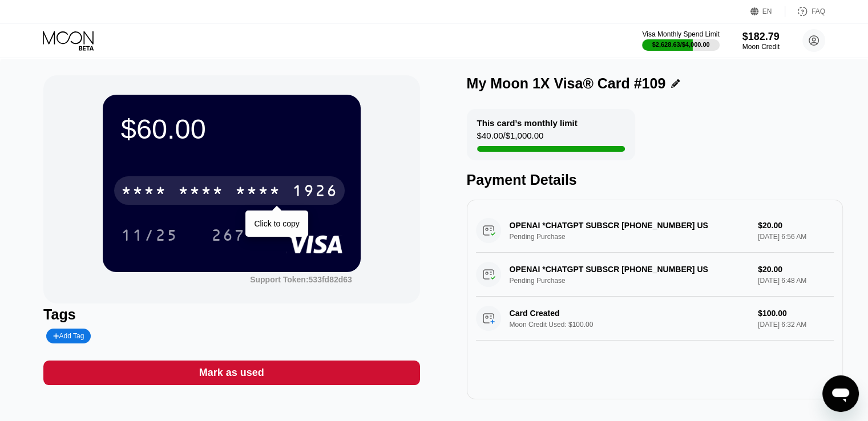 This screenshot has width=868, height=421. What do you see at coordinates (301, 280) in the screenshot?
I see `div: Support Token:533fd82d63` at bounding box center [301, 280].